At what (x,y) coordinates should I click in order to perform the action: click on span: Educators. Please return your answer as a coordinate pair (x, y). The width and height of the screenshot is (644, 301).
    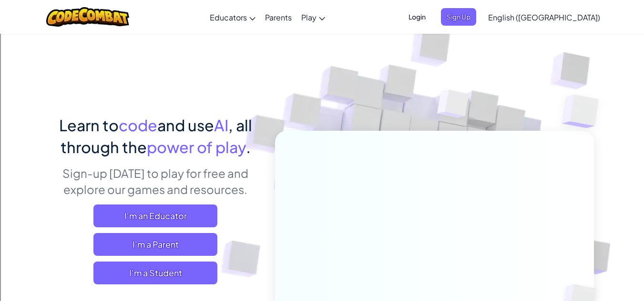
    Looking at the image, I should click on (228, 17).